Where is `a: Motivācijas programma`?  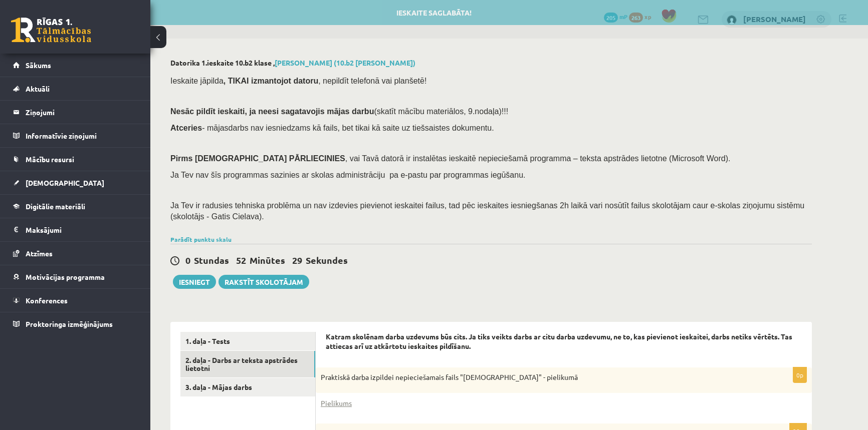
a: Motivācijas programma is located at coordinates (75, 277).